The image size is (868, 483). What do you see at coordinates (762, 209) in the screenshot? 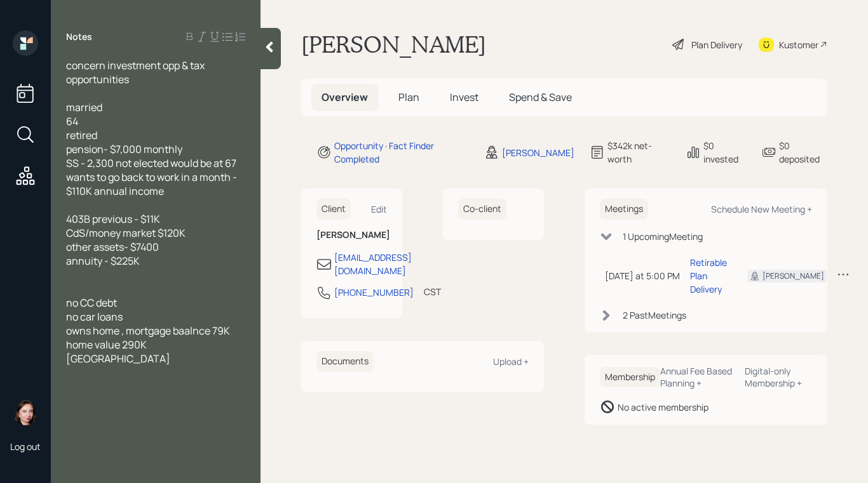
I see `div: Schedule New Meeting +` at bounding box center [762, 209].